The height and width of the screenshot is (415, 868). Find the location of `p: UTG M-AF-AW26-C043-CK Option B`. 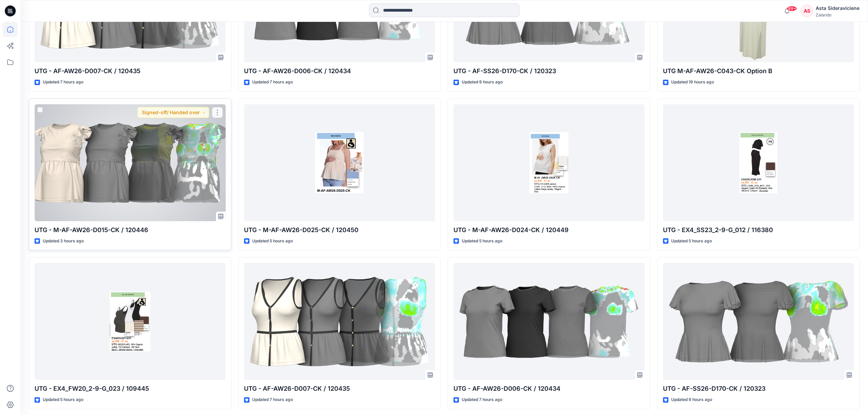

p: UTG M-AF-AW26-C043-CK Option B is located at coordinates (758, 71).